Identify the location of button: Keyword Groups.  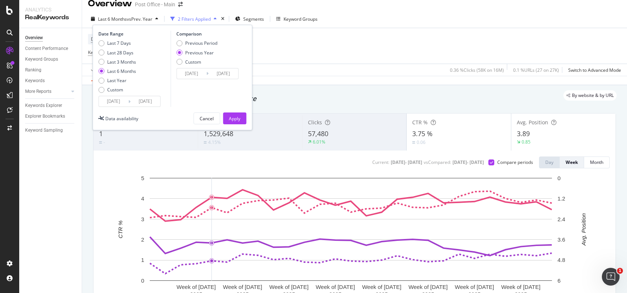
(297, 19).